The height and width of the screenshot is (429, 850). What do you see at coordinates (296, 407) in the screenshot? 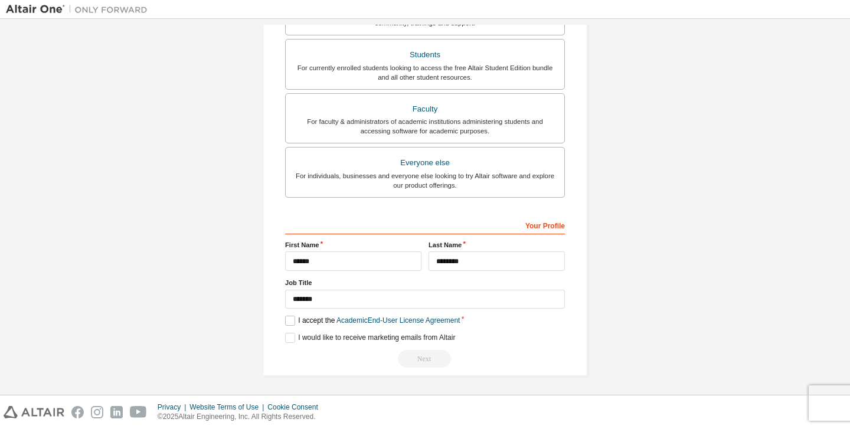
I see `div: Cookie Consent` at bounding box center [296, 407].